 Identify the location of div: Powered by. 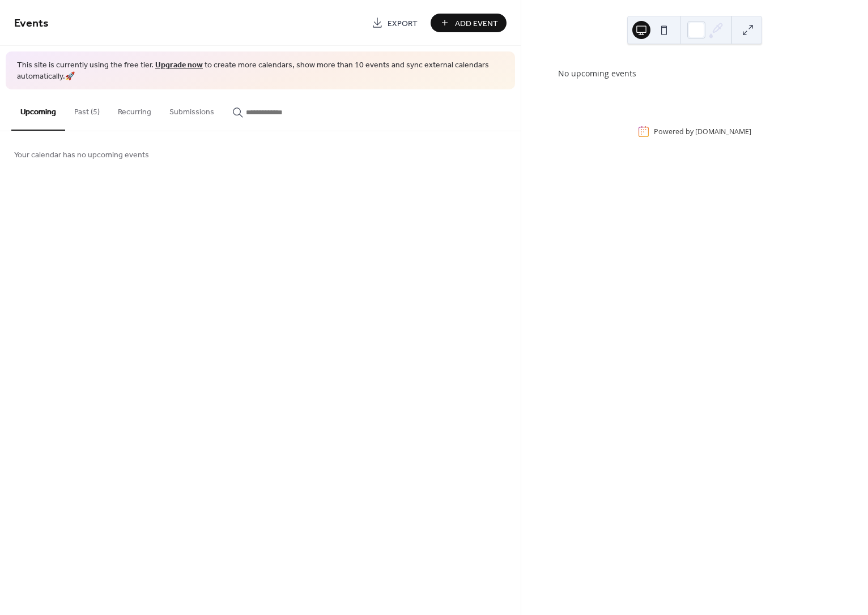
(703, 131).